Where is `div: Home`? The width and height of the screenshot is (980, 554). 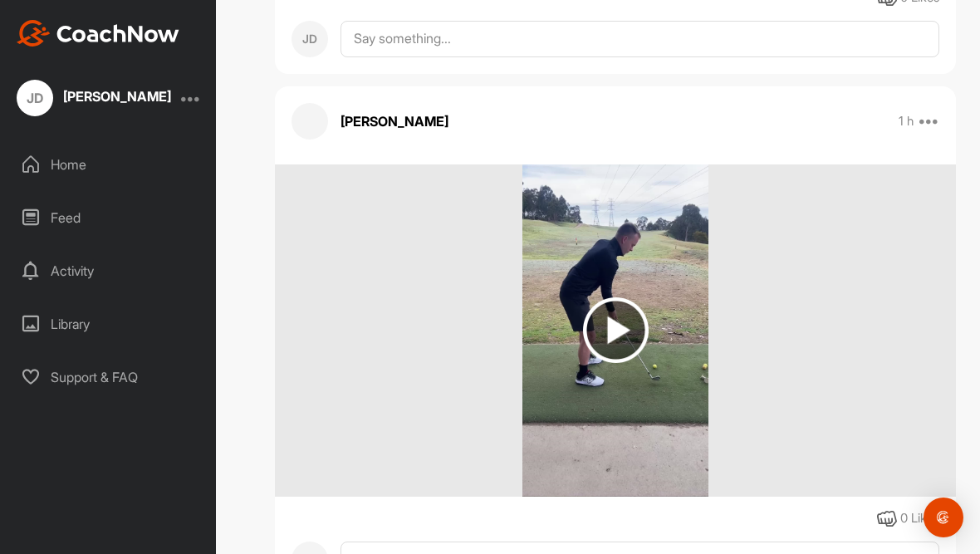
div: Home is located at coordinates (108, 164).